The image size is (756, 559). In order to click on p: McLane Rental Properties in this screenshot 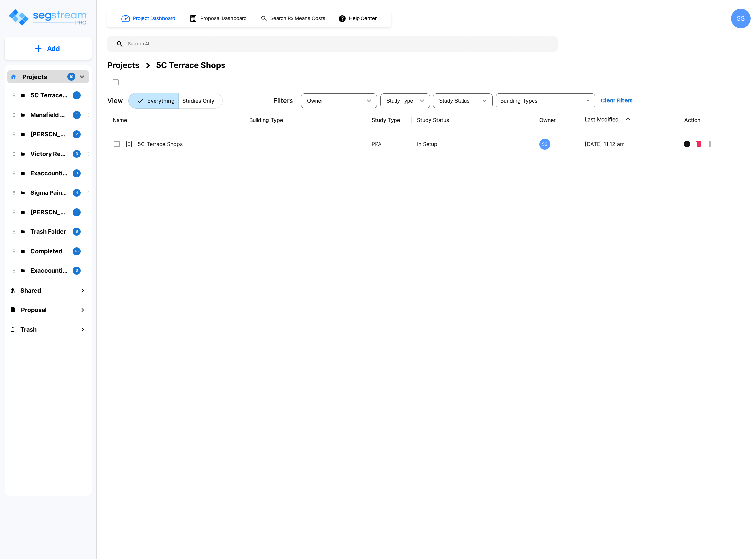, I will do `click(49, 212)`.